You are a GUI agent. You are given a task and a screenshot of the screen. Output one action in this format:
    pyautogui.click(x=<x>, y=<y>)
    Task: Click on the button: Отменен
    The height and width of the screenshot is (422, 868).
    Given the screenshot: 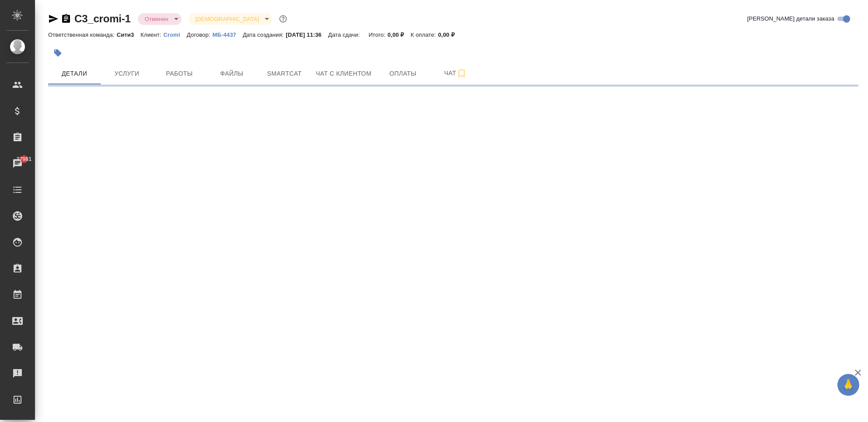 What is the action you would take?
    pyautogui.click(x=157, y=19)
    